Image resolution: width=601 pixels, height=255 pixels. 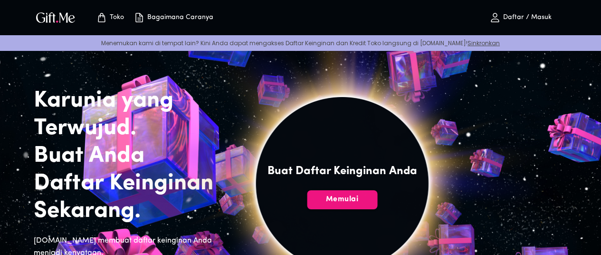 What do you see at coordinates (284, 43) in the screenshot?
I see `font: Menemukan kami di tempat lain? Kini Anda dapat mengakses Daftar Keinginan dan Kredit Toko langsun...` at bounding box center [284, 43].